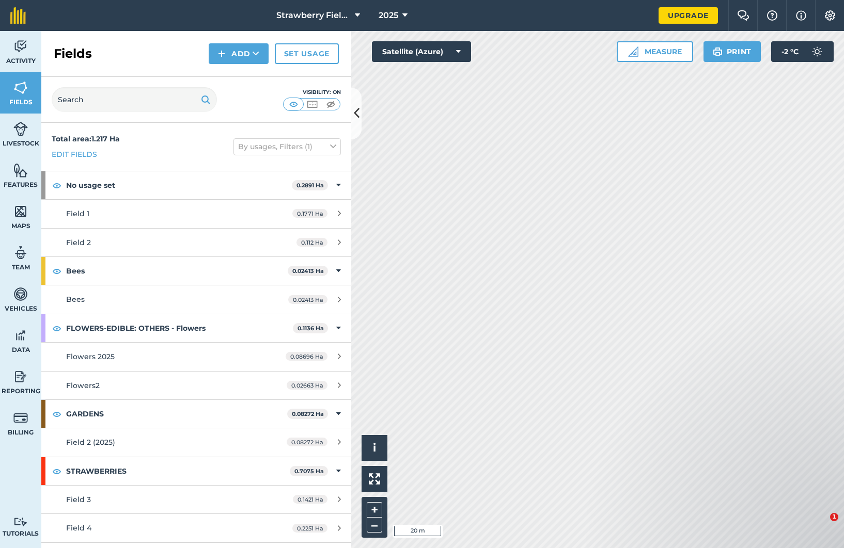 This screenshot has height=548, width=844. What do you see at coordinates (772, 15) in the screenshot?
I see `img: A question mark icon` at bounding box center [772, 15].